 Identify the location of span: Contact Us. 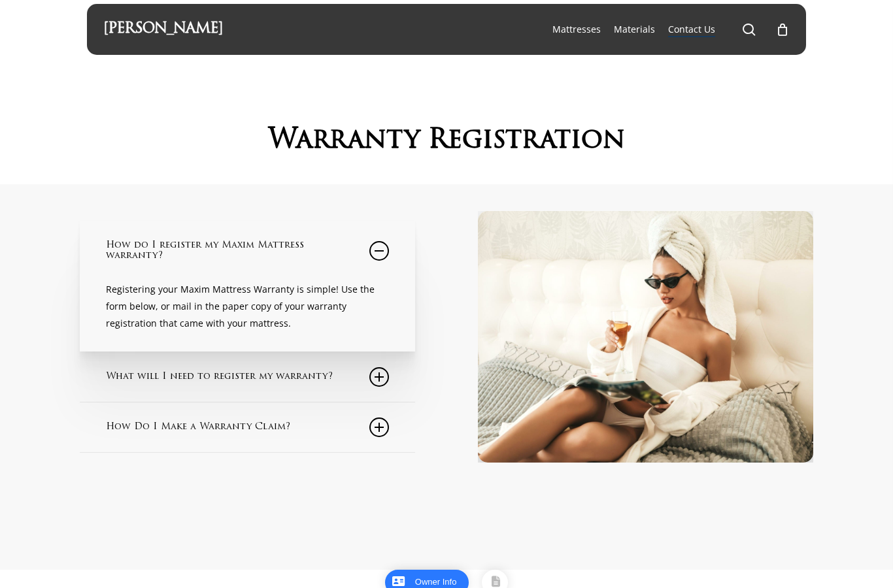
(691, 28).